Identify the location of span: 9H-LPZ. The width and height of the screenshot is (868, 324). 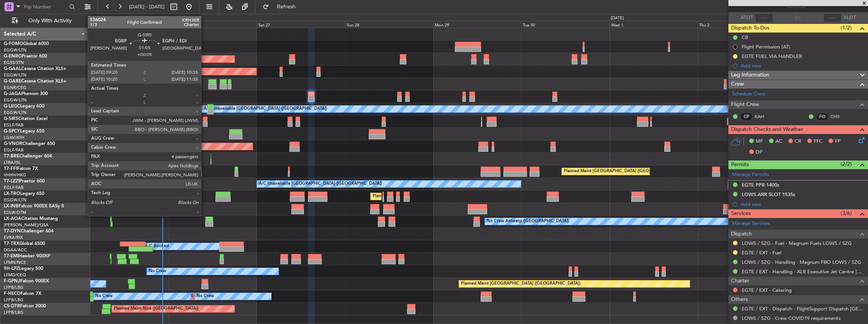
(11, 269).